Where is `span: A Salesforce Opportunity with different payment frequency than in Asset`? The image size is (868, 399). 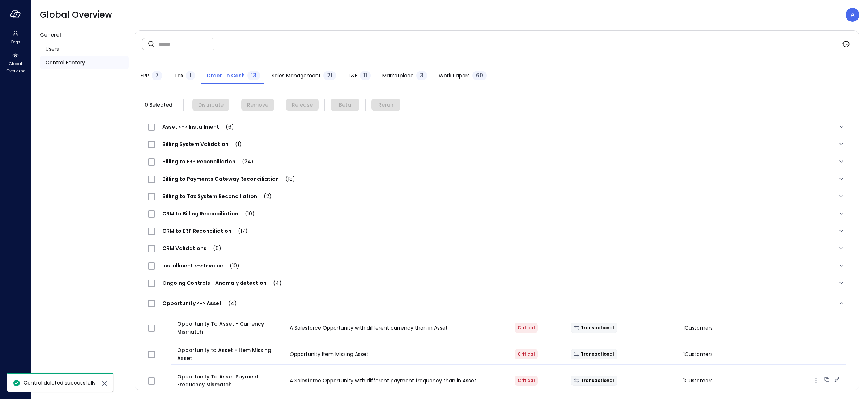 span: A Salesforce Opportunity with different payment frequency than in Asset is located at coordinates (383, 381).